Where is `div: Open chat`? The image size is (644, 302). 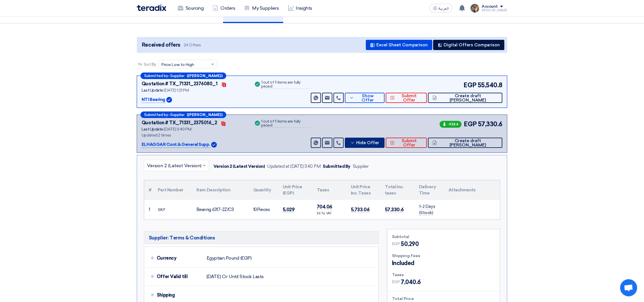
div: Open chat is located at coordinates (628, 287).